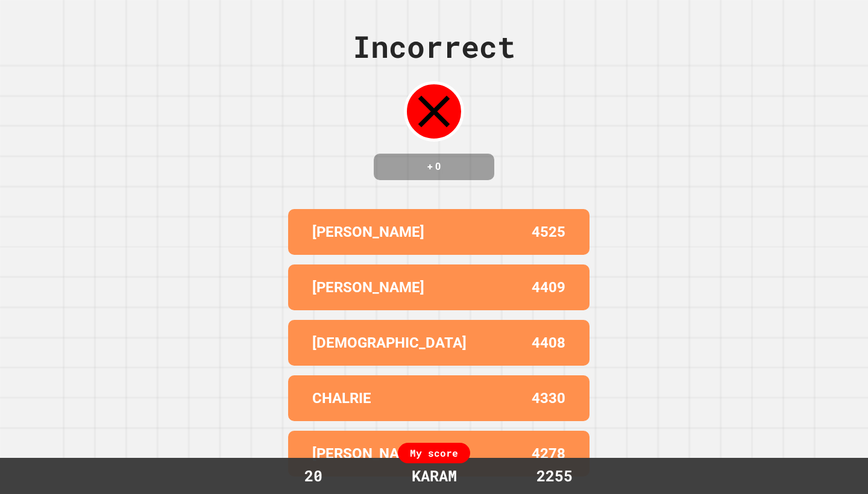 This screenshot has width=868, height=494. What do you see at coordinates (555, 476) in the screenshot?
I see `div: 2255` at bounding box center [555, 476].